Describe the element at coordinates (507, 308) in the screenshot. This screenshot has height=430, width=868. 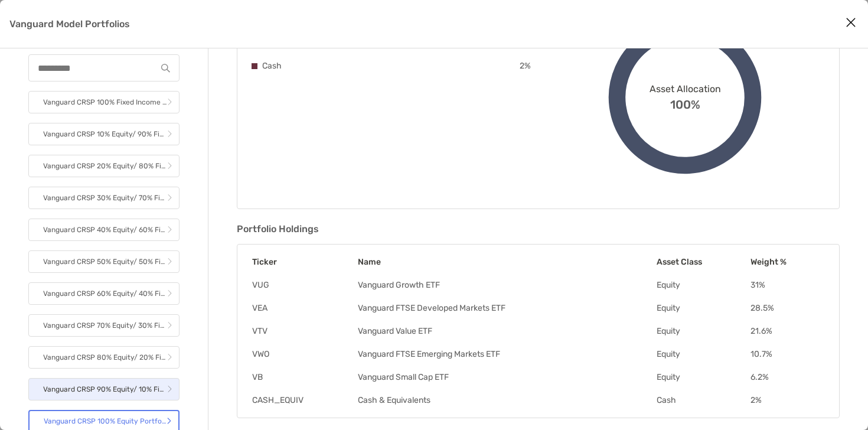
I see `td: Vanguard FTSE Developed Markets ETF` at that location.